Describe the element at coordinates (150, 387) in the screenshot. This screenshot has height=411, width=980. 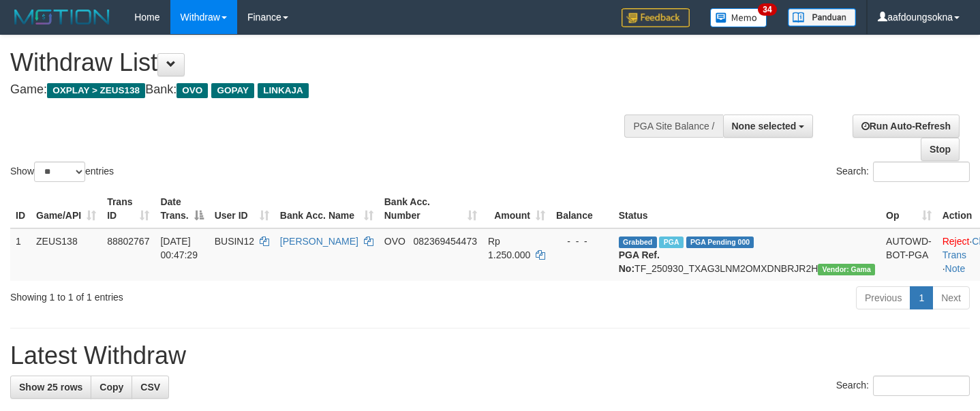
I see `span: CSV` at that location.